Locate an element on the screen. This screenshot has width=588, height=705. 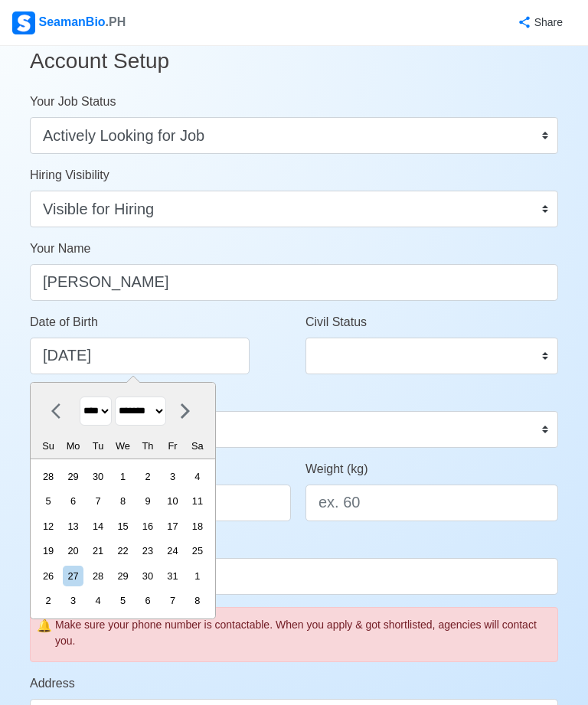
div: Su is located at coordinates (48, 446).